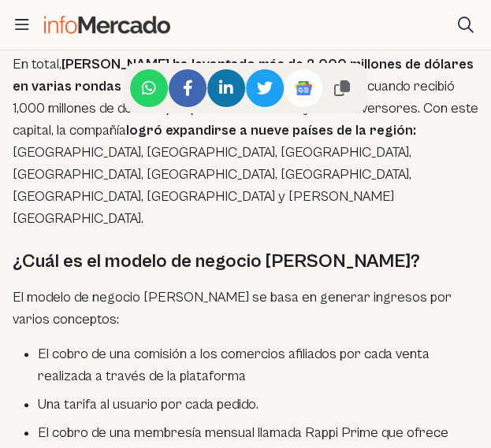 Image resolution: width=491 pixels, height=448 pixels. Describe the element at coordinates (271, 130) in the screenshot. I see `strong: logró expandirse a nueve países de la región:` at that location.